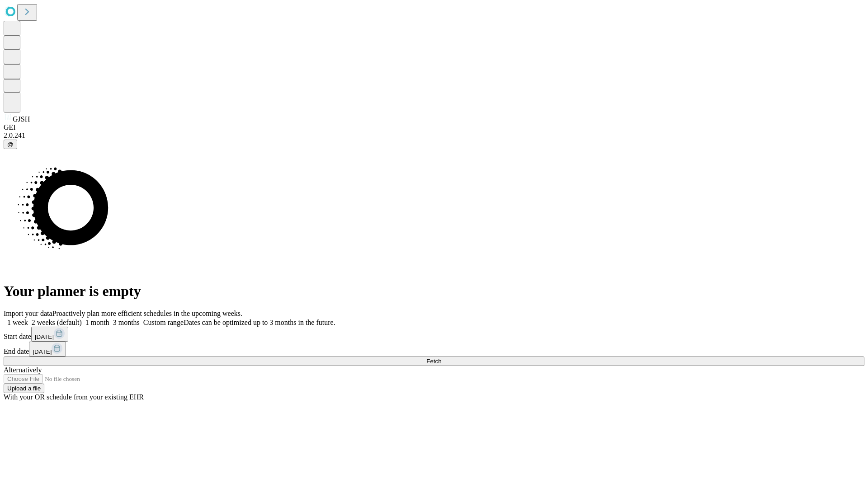 The width and height of the screenshot is (868, 488). Describe the element at coordinates (57, 322) in the screenshot. I see `span: 2 weeks (default)` at that location.